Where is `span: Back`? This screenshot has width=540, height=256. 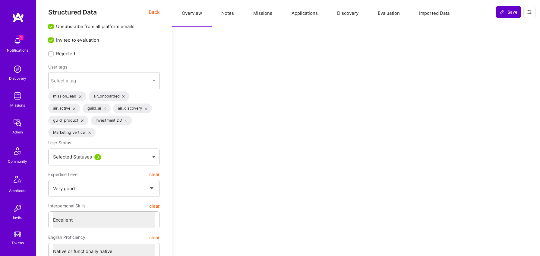 span: Back is located at coordinates (154, 12).